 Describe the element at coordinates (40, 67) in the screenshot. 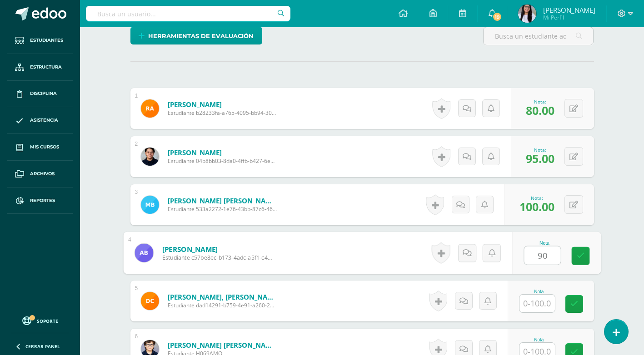

I see `a: Estructura` at that location.